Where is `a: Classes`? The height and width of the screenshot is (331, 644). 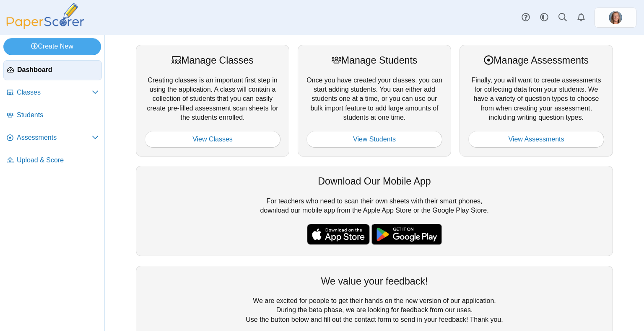 a: Classes is located at coordinates (52, 93).